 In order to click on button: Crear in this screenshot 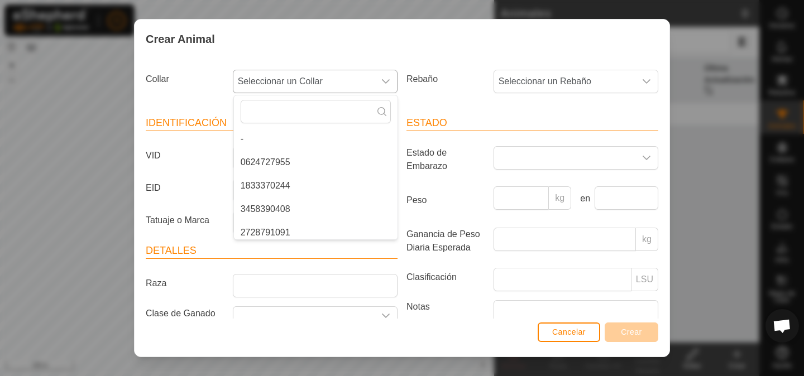, I will do `click(631, 332)`.